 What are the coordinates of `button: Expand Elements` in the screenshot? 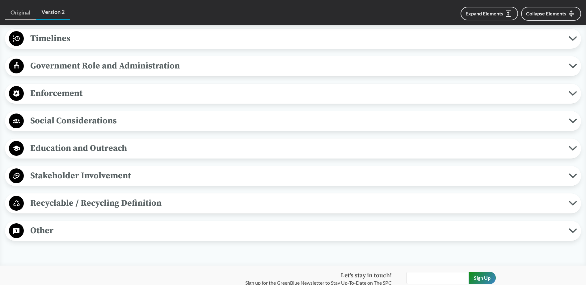 It's located at (489, 14).